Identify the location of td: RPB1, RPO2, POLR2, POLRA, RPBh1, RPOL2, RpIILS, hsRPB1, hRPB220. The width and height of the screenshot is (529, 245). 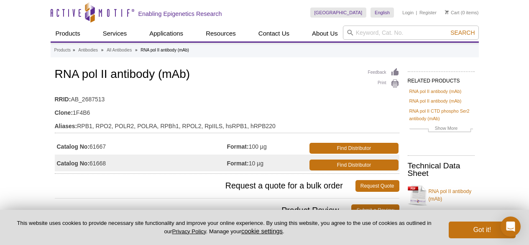
(227, 124).